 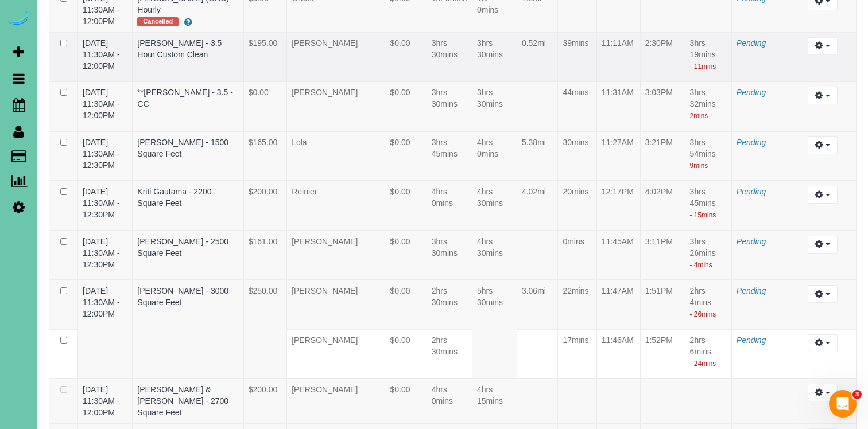 What do you see at coordinates (699, 166) in the screenshot?
I see `small: 9mins` at bounding box center [699, 166].